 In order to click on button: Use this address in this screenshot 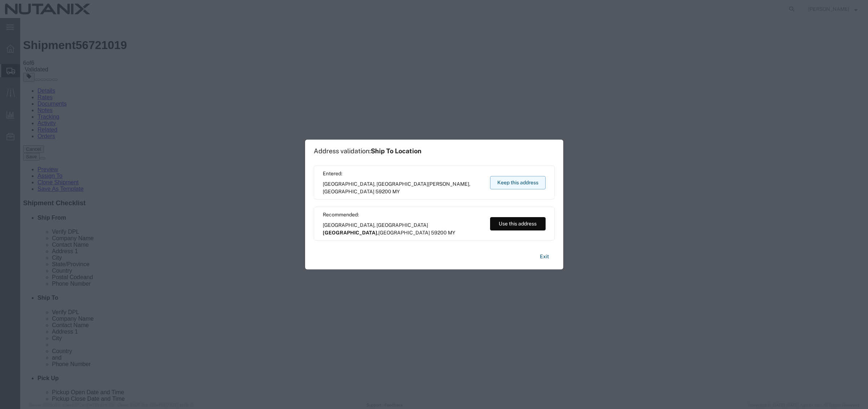, I will do `click(518, 224)`.